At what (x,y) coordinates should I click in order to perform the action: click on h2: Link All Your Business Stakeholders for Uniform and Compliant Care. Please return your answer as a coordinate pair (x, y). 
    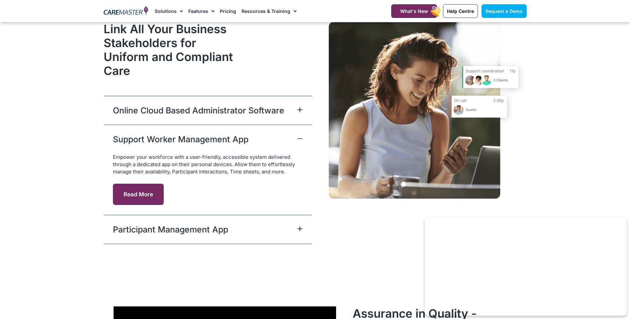
    Looking at the image, I should click on (173, 50).